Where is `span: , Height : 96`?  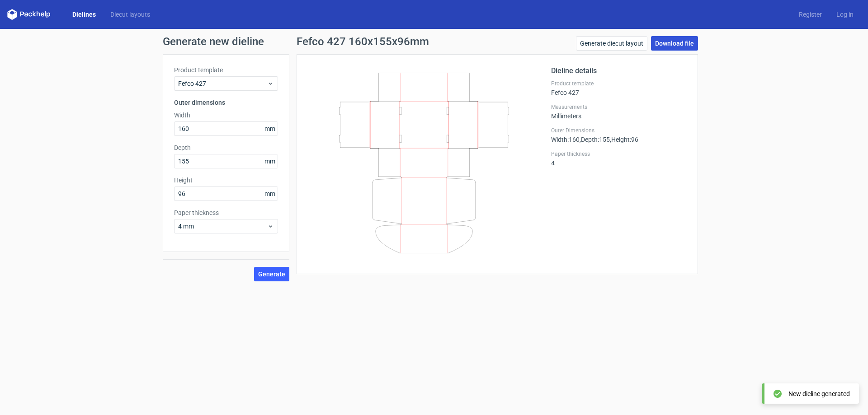 span: , Height : 96 is located at coordinates (624, 140).